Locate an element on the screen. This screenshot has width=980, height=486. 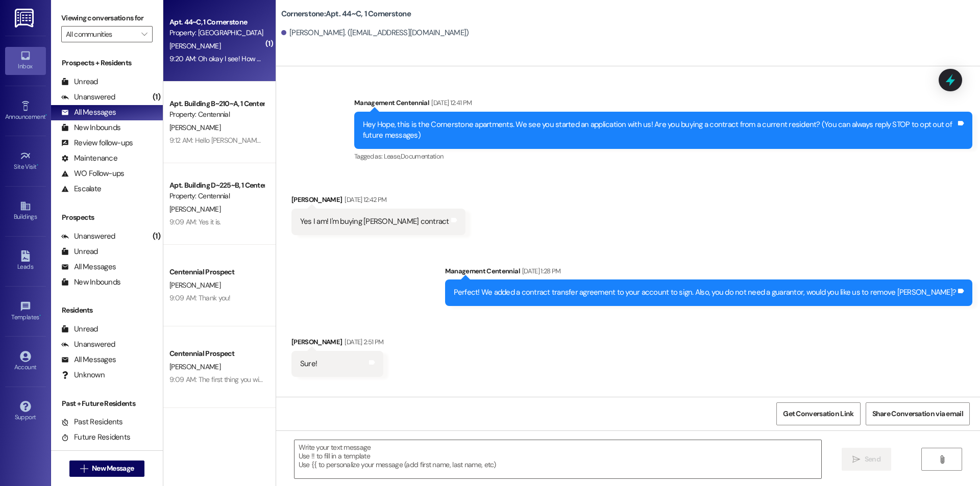
div: Prospects is located at coordinates (106, 217).